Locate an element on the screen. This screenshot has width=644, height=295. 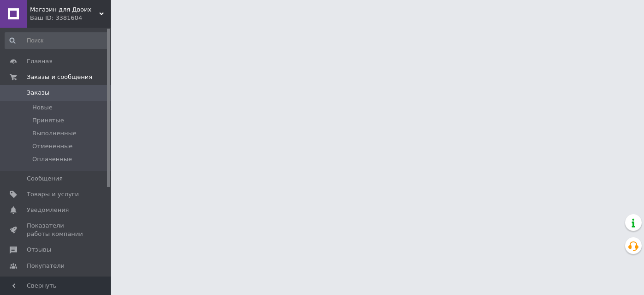
span: Отзывы is located at coordinates (39, 250).